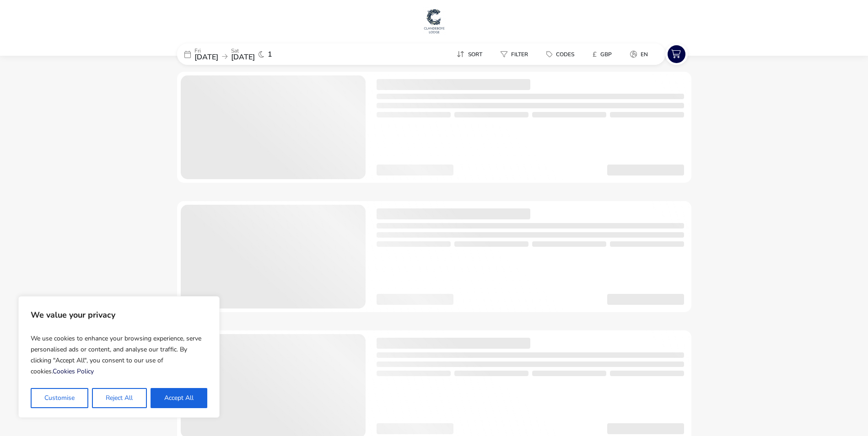 The width and height of the screenshot is (868, 436). What do you see at coordinates (179, 398) in the screenshot?
I see `button: Accept All` at bounding box center [179, 398].